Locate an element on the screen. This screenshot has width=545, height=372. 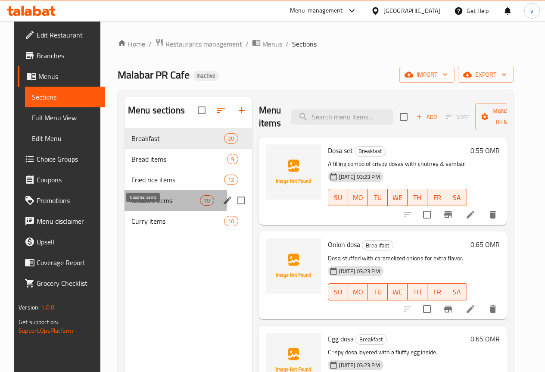
a: Edit Restaurant is located at coordinates (61, 35).